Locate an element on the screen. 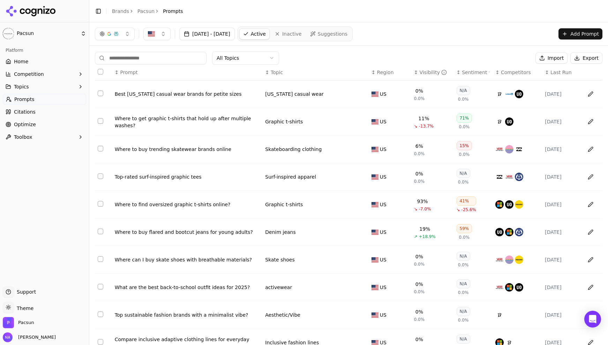  button: Select row 8 is located at coordinates (101, 286).